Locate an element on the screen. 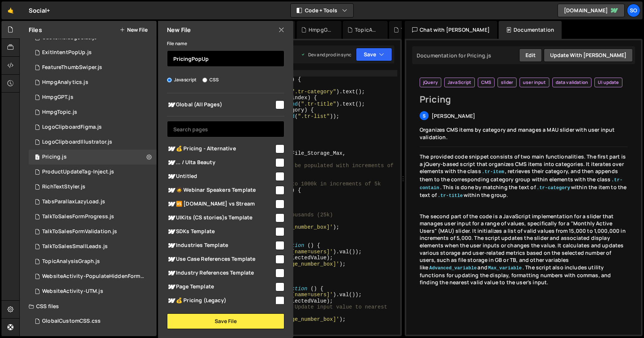  span: Organizes CMS items by category and manages a MAU slider with user input validation. is located at coordinates (517, 133).